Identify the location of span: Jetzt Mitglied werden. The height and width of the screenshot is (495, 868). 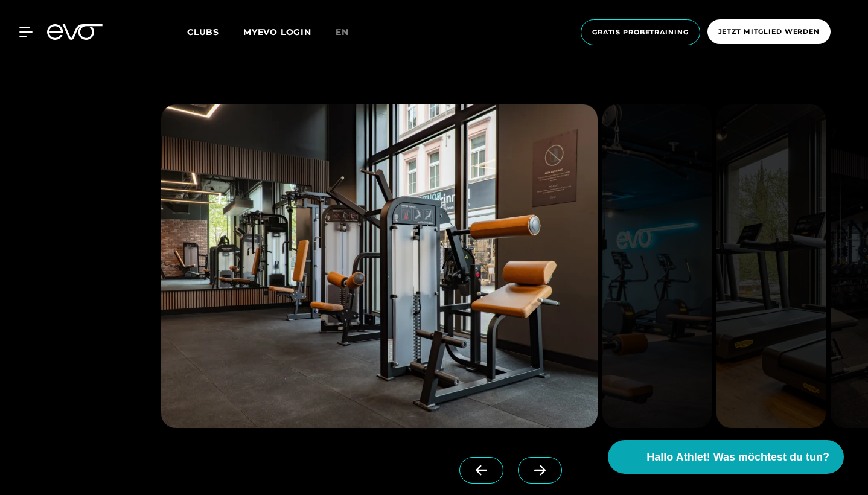
(769, 32).